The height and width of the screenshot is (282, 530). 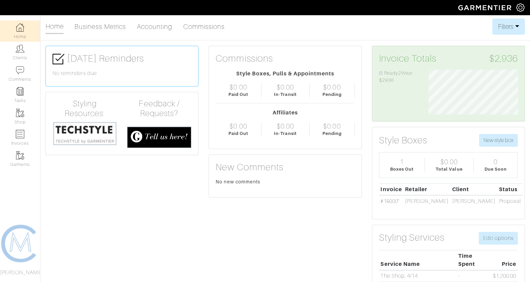 I want to click on th: Client, so click(x=474, y=189).